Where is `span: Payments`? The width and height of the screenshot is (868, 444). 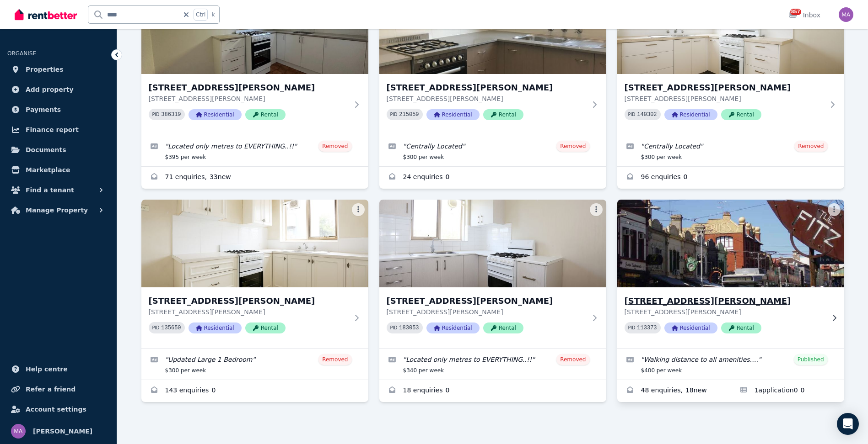
span: Payments is located at coordinates (43, 110).